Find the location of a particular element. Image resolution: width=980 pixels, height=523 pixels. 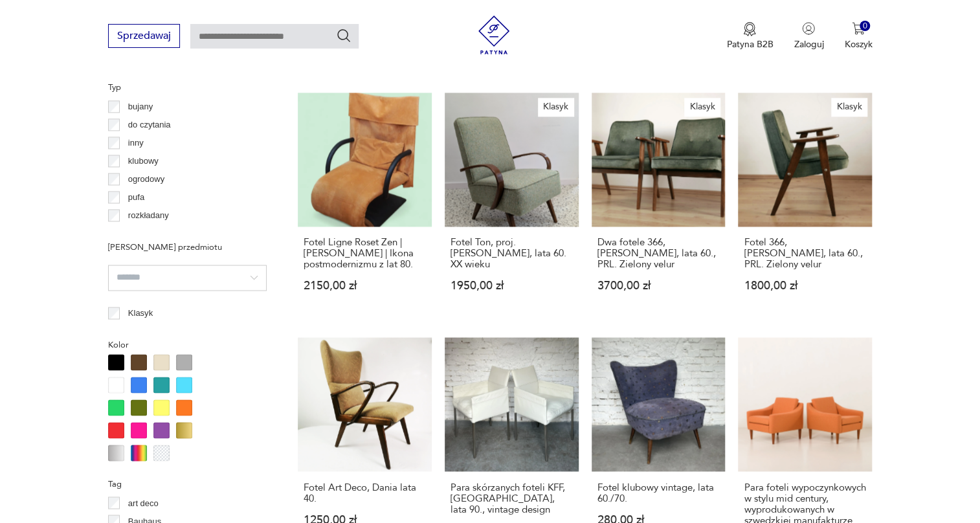

h3: Fotel Art Deco, Dania lata 40. is located at coordinates (365, 492).